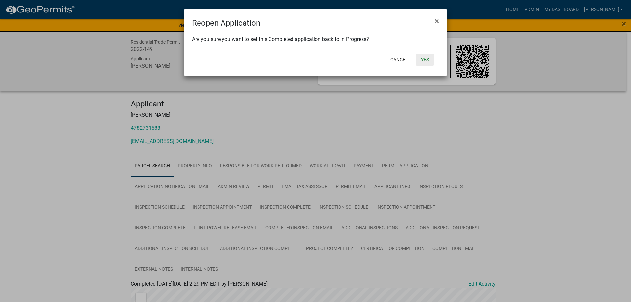  What do you see at coordinates (437, 21) in the screenshot?
I see `button: Close` at bounding box center [437, 21].